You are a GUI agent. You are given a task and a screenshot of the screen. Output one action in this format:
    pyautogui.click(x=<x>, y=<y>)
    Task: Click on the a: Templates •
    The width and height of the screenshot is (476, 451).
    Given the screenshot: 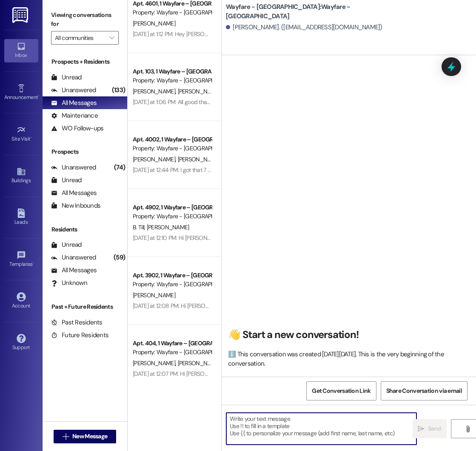 What is the action you would take?
    pyautogui.click(x=21, y=259)
    